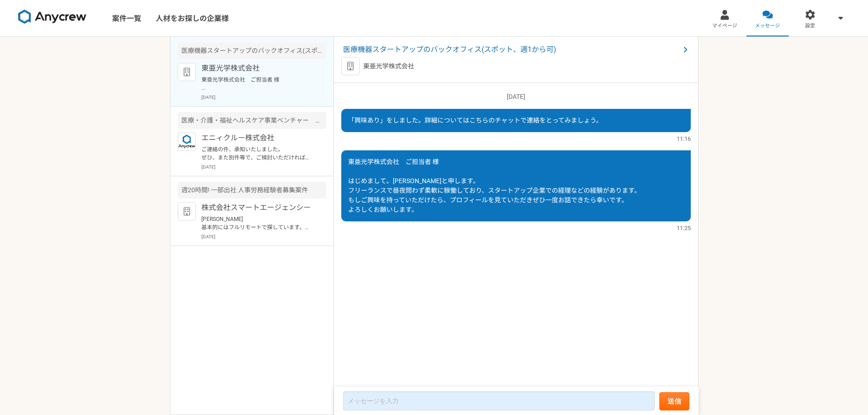 The width and height of the screenshot is (868, 415). Describe the element at coordinates (683, 228) in the screenshot. I see `span: 11:25` at that location.